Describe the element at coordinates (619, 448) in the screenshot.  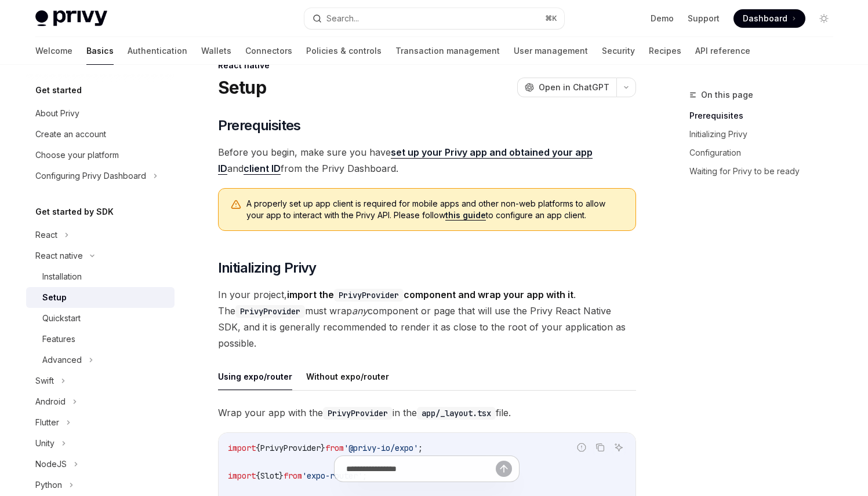
I see `button: Ask AI` at that location.